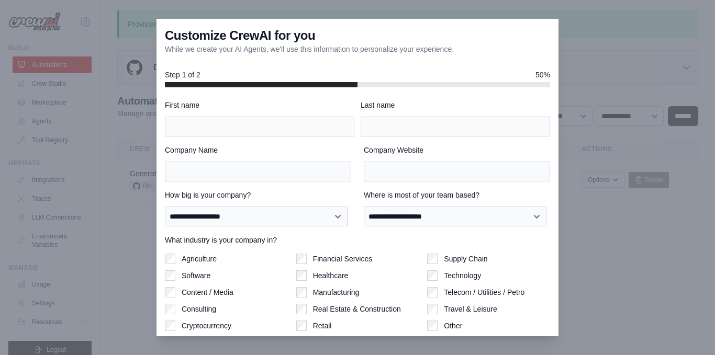  I want to click on span: Step 1 of 2, so click(183, 75).